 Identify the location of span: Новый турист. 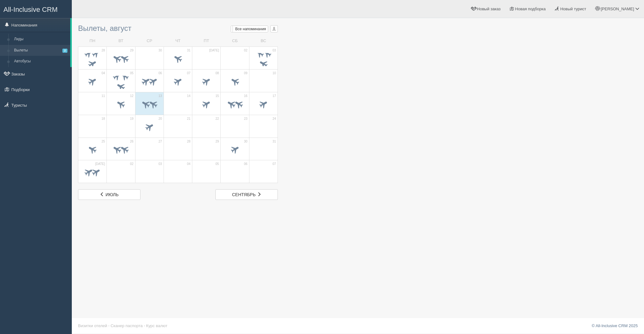
(573, 9).